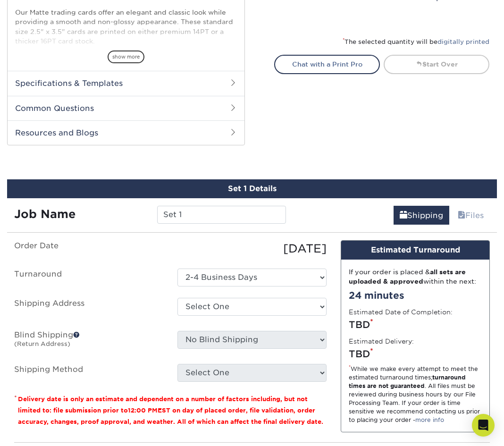 The image size is (504, 446). I want to click on div: While we make every attempt to meet the estimated turnaround times; . All files must be reviewed ..., so click(415, 395).